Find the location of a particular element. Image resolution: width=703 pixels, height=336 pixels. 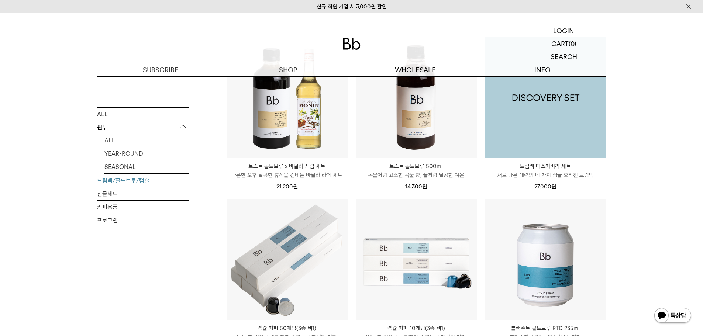

a: 드립백 디스커버리 세트 서로 다른 매력의 네 가지 싱글 오리진 드립백 is located at coordinates (546, 171).